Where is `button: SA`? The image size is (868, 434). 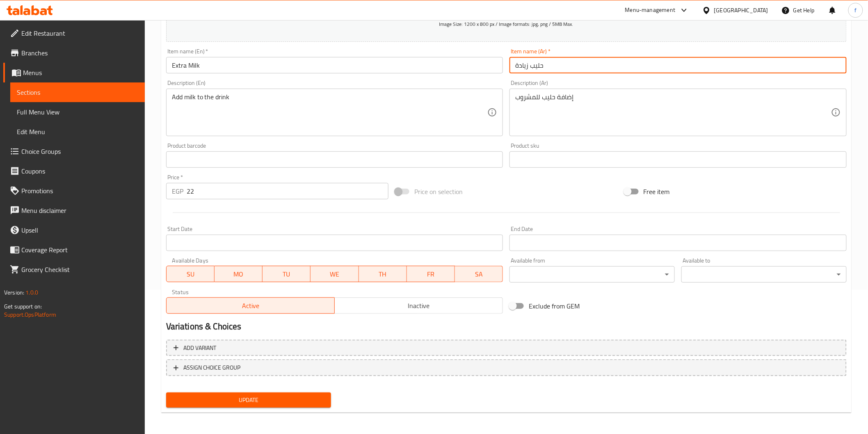
button: SA is located at coordinates (479, 274).